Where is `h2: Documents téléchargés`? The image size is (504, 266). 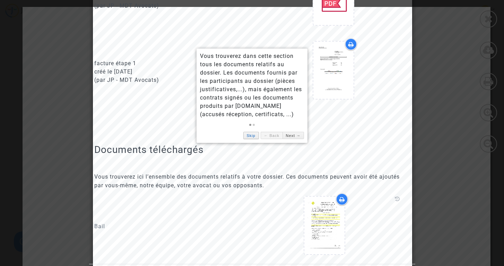
h2: Documents téléchargés is located at coordinates (252, 149).